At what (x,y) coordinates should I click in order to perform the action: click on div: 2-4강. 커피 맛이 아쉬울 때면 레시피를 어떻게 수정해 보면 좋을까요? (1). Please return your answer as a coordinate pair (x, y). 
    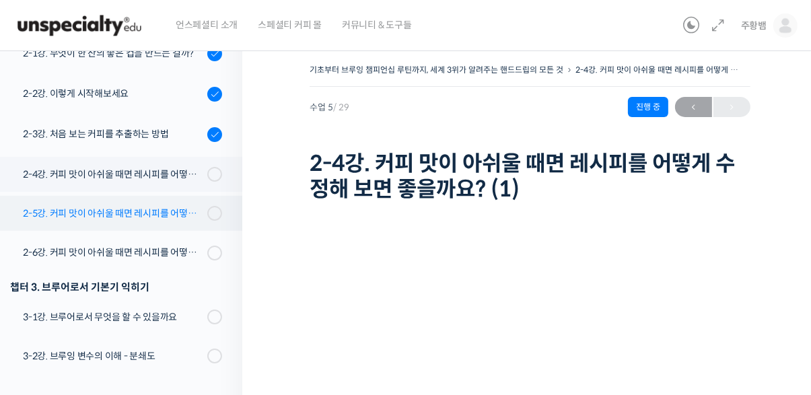
    Looking at the image, I should click on (113, 174).